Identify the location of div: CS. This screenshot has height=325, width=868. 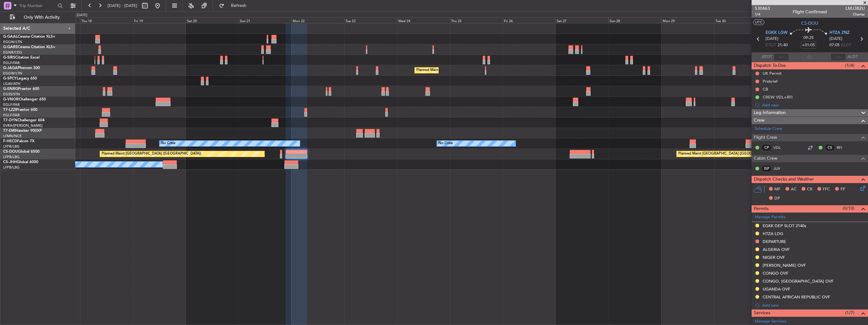
(830, 148).